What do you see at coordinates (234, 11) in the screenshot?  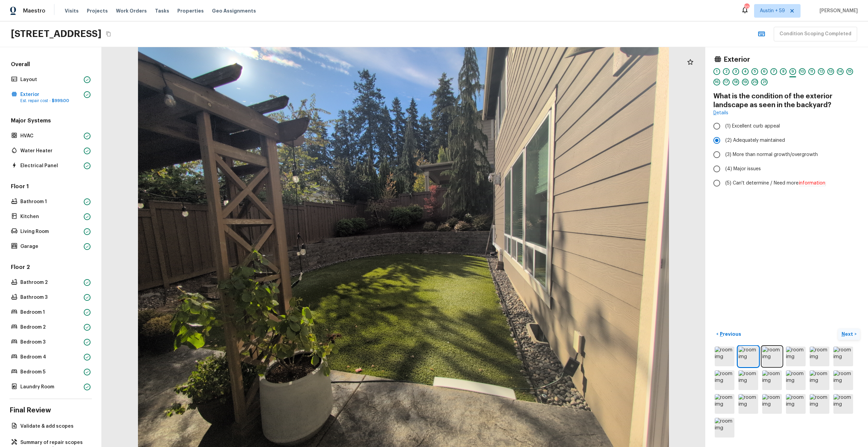 I see `span: Geo Assignments` at bounding box center [234, 11].